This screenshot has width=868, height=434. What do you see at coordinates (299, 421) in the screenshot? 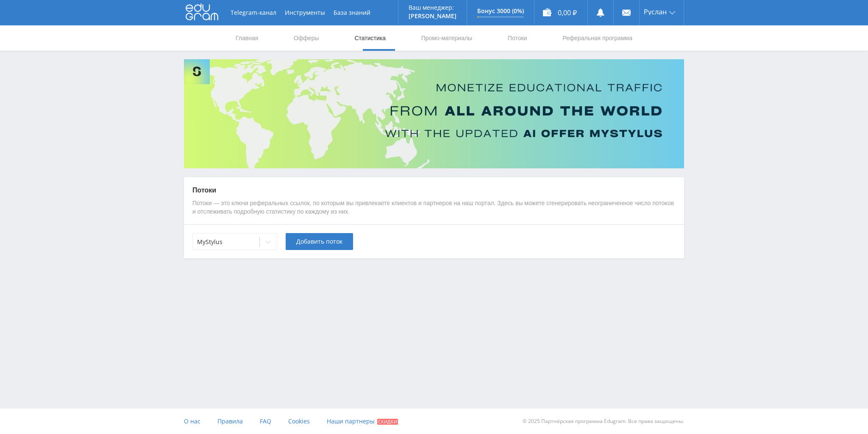
I see `a: Cookies` at bounding box center [299, 421].